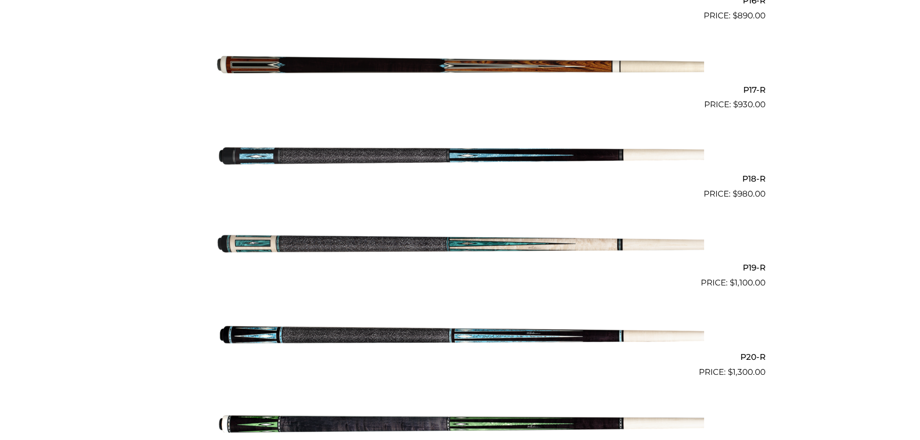  I want to click on h2: P20-R, so click(460, 356).